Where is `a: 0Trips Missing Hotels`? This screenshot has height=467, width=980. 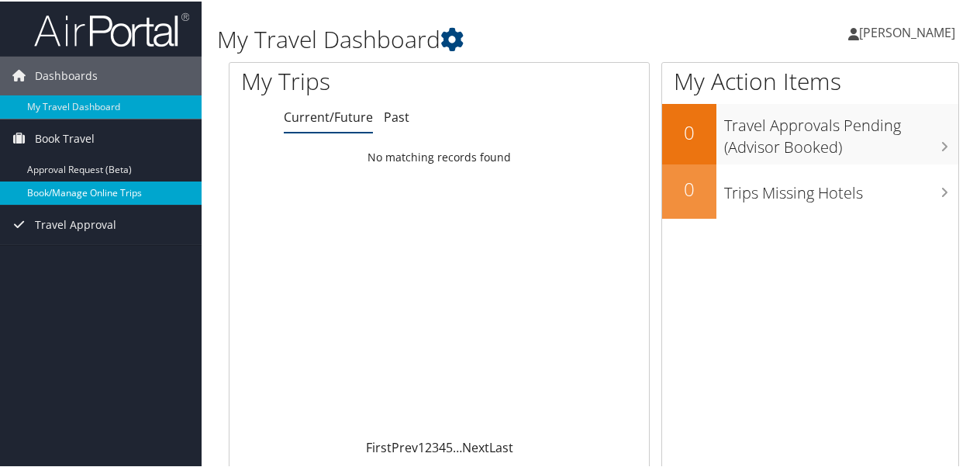 a: 0Trips Missing Hotels is located at coordinates (811, 190).